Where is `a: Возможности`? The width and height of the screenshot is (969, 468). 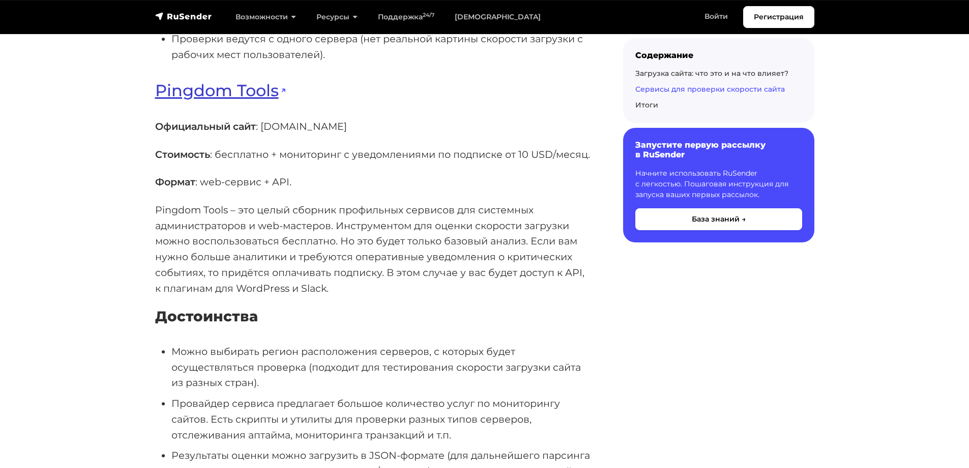
a: Возможности is located at coordinates (266, 17).